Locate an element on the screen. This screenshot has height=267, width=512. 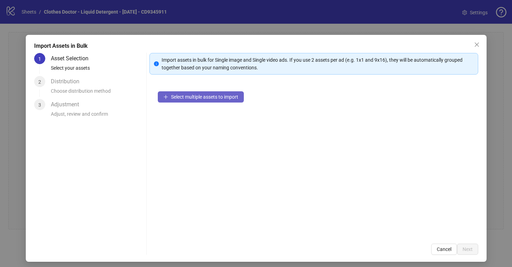
span: 1 is located at coordinates (40, 59).